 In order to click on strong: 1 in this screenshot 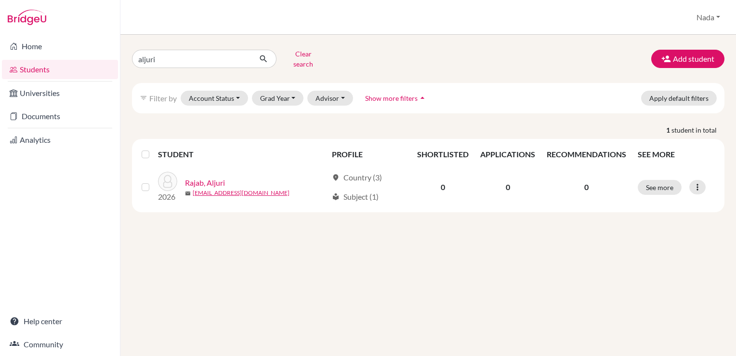, I will do `click(669, 130)`.